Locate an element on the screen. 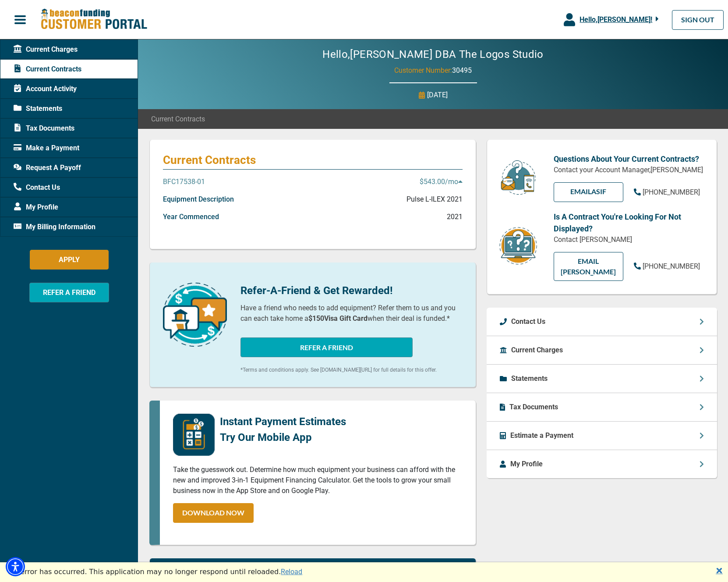 This screenshot has width=728, height=582. span: My Profile is located at coordinates (36, 207).